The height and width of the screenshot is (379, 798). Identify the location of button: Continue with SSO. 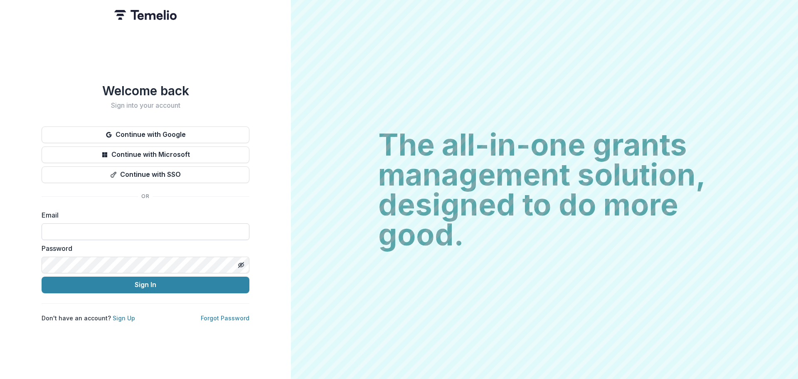
(145, 175).